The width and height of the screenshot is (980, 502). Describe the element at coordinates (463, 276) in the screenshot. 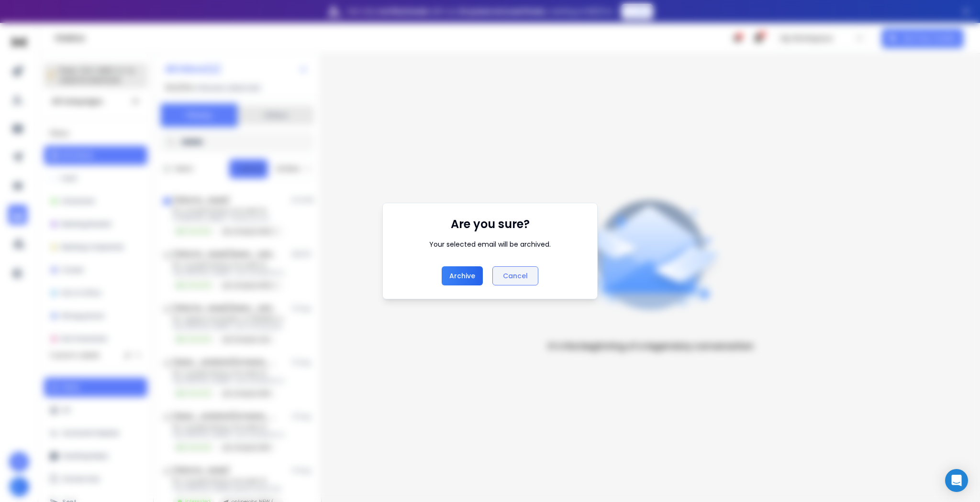

I see `p: archive` at that location.